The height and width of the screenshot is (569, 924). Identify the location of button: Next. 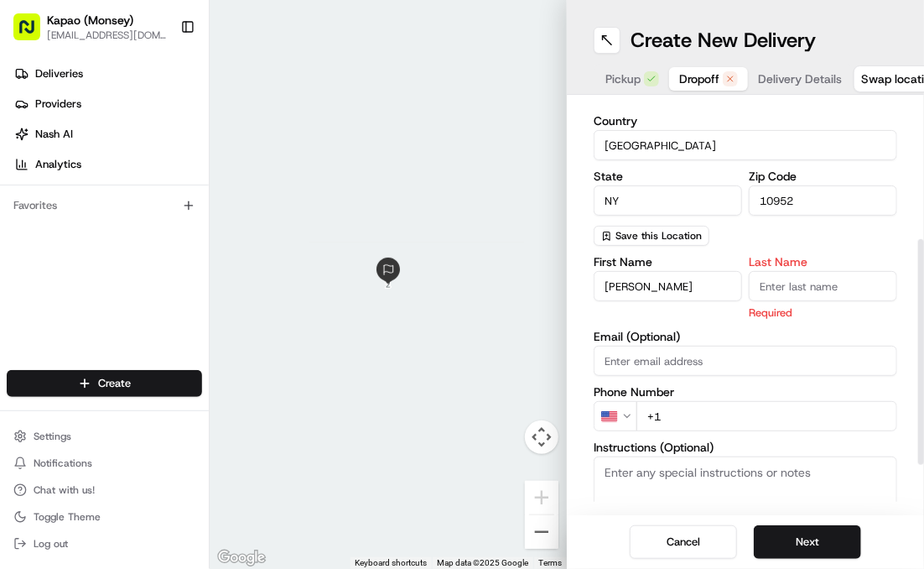
(807, 542).